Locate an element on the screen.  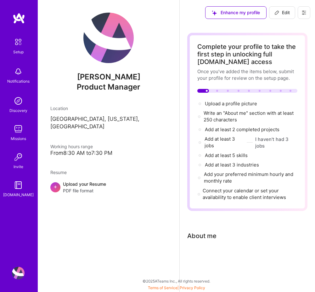
div: Discovery is located at coordinates (18, 110).